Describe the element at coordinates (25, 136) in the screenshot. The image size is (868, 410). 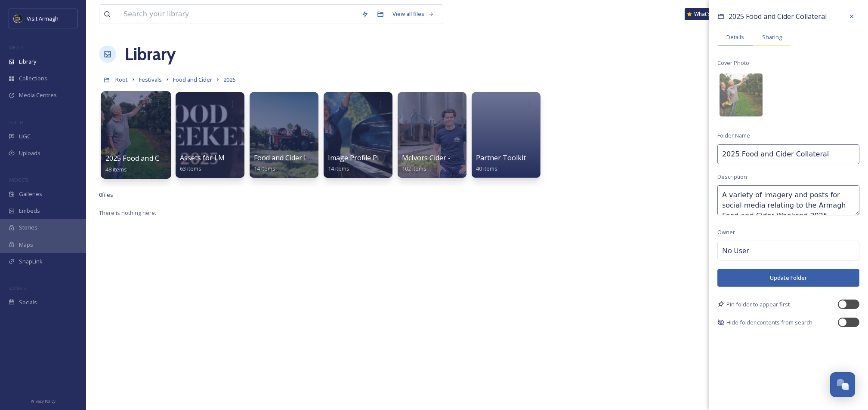
I see `span: UGC` at that location.